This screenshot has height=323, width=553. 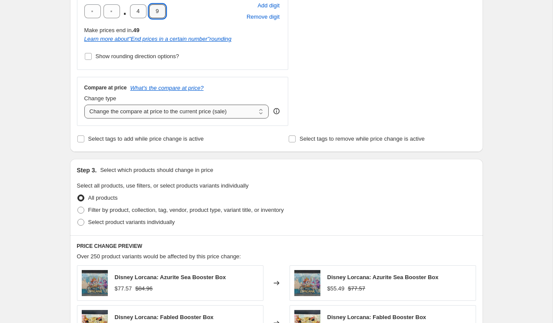 I want to click on span: Filter by product, collection, tag, vendor, product type, variant title, or inventory, so click(x=186, y=210).